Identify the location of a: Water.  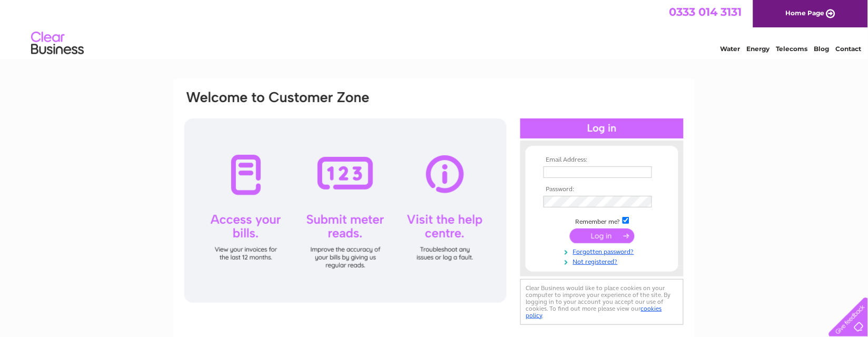
(731, 48).